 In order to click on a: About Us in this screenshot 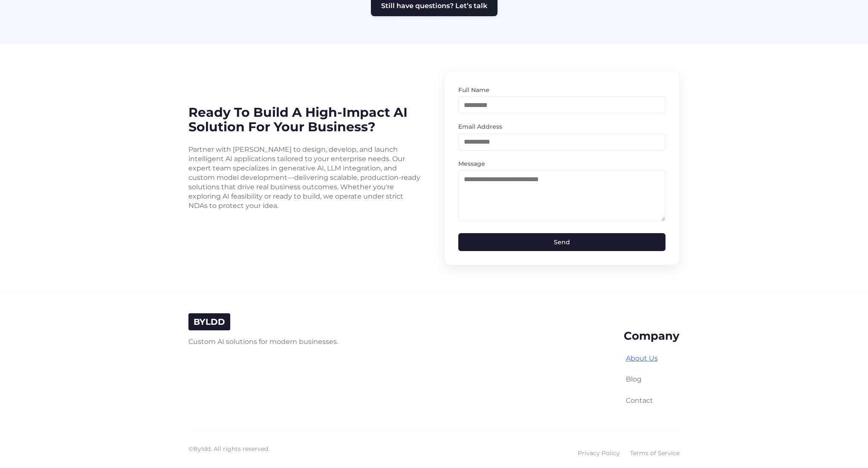, I will do `click(641, 358)`.